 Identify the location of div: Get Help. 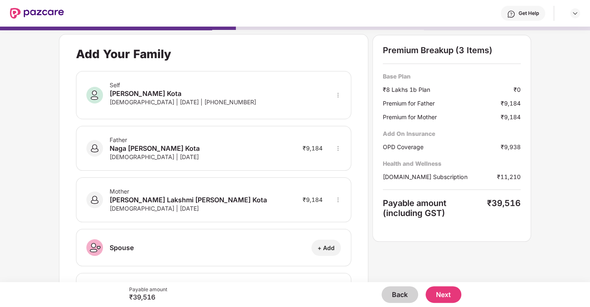
(529, 13).